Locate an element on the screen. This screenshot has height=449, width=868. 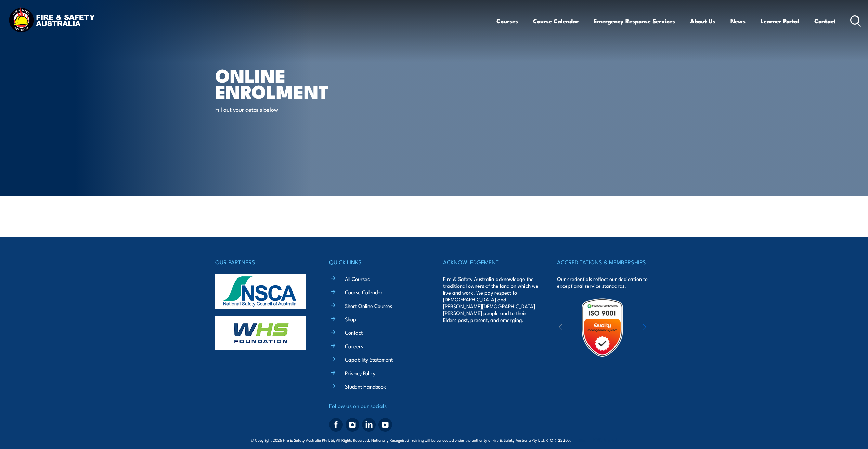
span: © Copyright 2025 Fire & Safety Australia Pty Ltd, All Rights Reserved. Nationally Recognised Trai... is located at coordinates (434, 440).